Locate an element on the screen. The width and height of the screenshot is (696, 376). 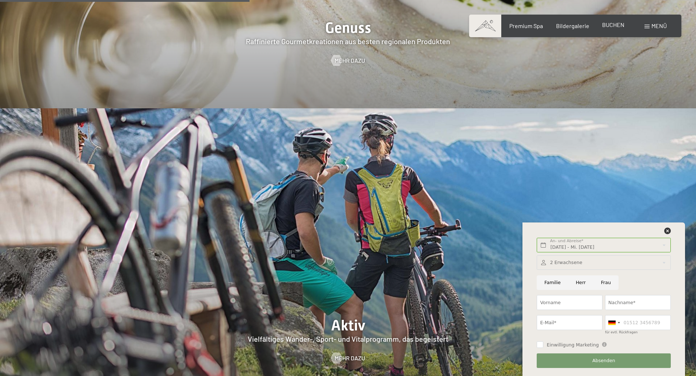
span: Absenden is located at coordinates (603, 361).